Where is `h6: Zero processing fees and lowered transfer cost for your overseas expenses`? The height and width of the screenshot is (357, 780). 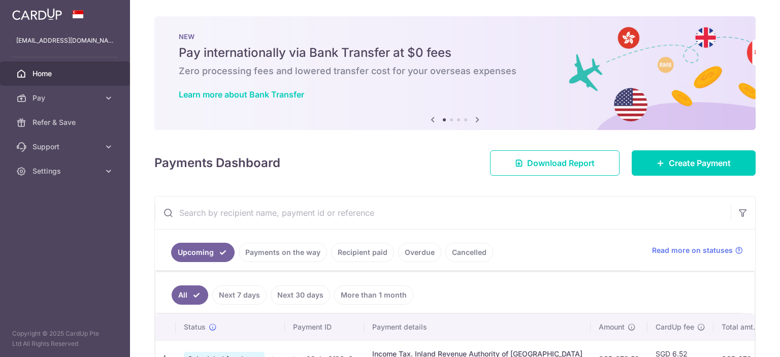 h6: Zero processing fees and lowered transfer cost for your overseas expenses is located at coordinates (455, 71).